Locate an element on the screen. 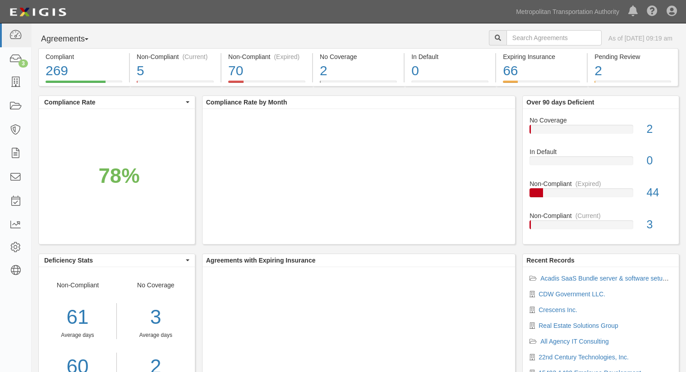  div: 70 is located at coordinates (266, 71).